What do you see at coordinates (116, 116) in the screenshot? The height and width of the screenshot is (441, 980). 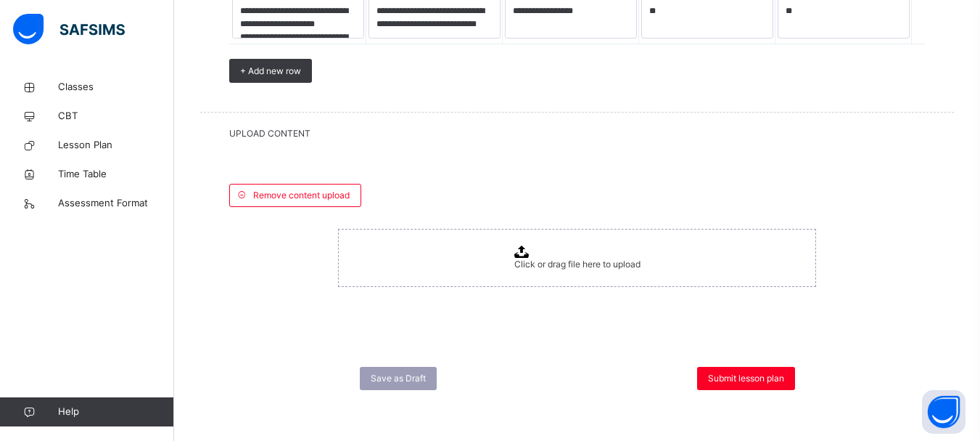 I see `span: CBT` at bounding box center [116, 116].